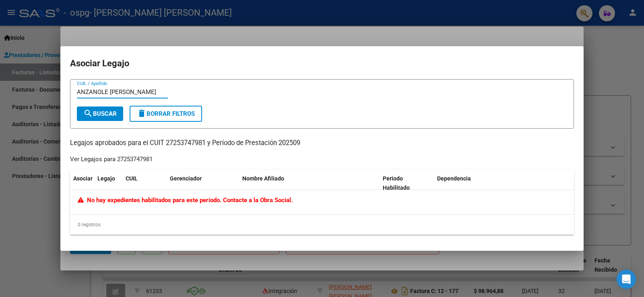  What do you see at coordinates (322, 143) in the screenshot?
I see `p: Legajos aprobados para el CUIT 27253747981 y Período de Prestación 202509` at bounding box center [322, 143].